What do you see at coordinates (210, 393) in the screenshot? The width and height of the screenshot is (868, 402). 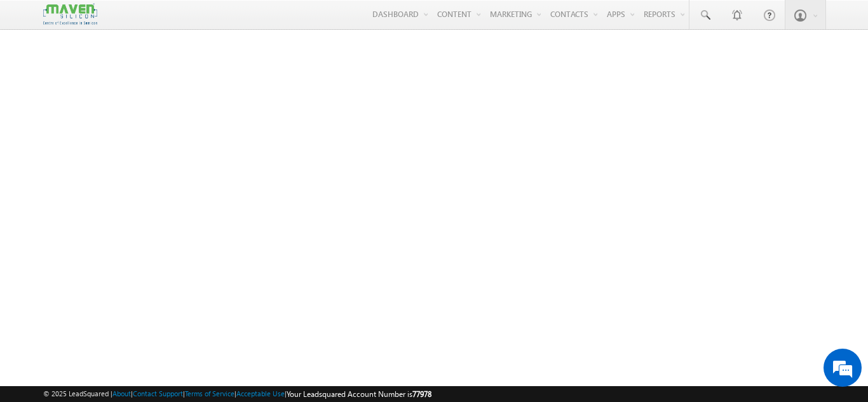 I see `a: Terms of Service` at bounding box center [210, 393].